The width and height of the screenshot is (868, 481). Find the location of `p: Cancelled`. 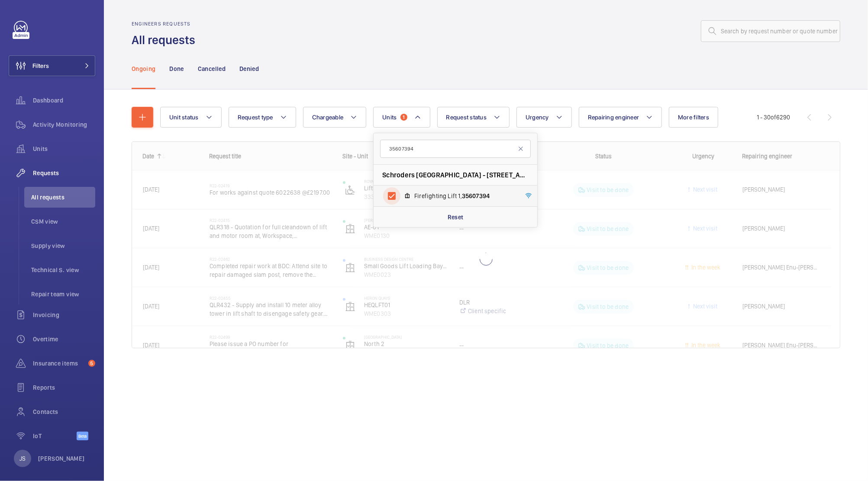

p: Cancelled is located at coordinates (212, 69).